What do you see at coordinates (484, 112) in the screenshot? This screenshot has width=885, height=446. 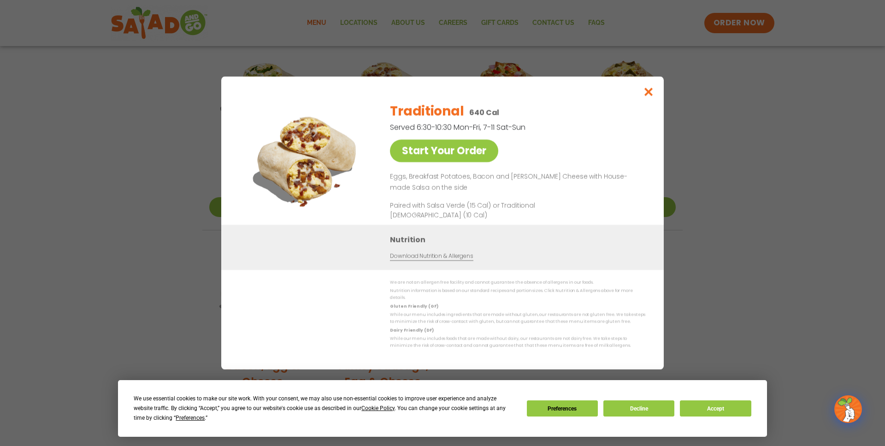 I see `p: 640 Cal` at bounding box center [484, 112].